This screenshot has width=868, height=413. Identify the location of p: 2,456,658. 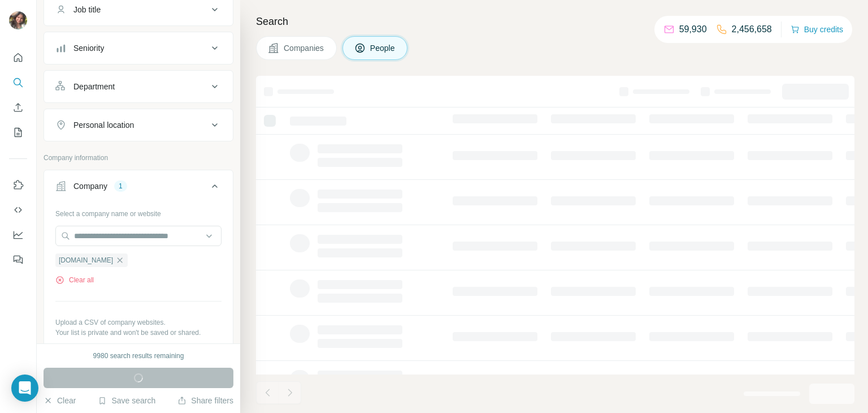
(752, 29).